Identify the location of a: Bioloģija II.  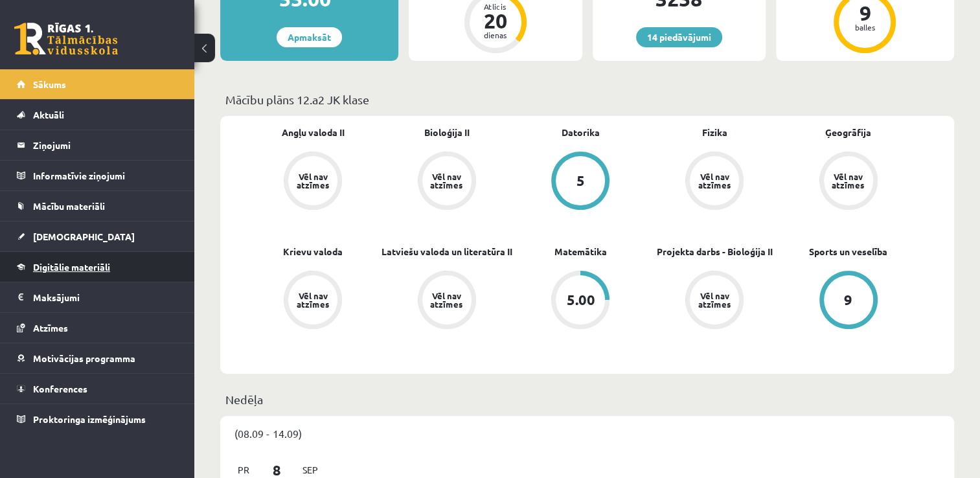
(447, 133).